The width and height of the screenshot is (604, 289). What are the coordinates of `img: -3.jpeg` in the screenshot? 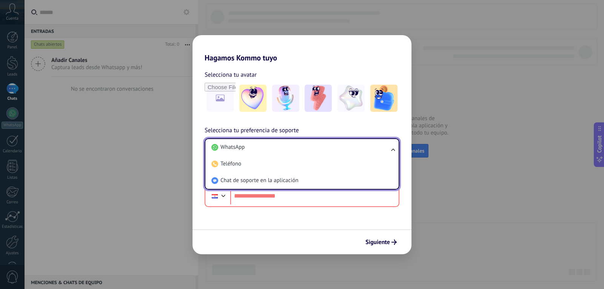 It's located at (318, 98).